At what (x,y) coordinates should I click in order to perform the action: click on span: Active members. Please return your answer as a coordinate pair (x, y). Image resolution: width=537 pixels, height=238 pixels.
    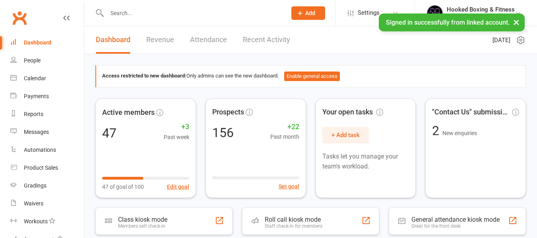
    Looking at the image, I should click on (128, 112).